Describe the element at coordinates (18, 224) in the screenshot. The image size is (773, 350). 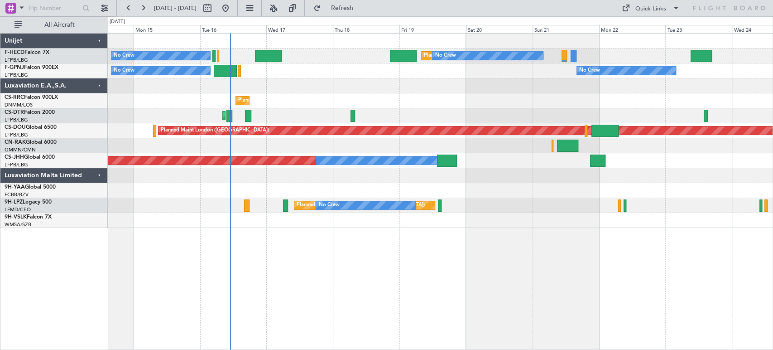
I see `a: WMSA/SZB` at that location.